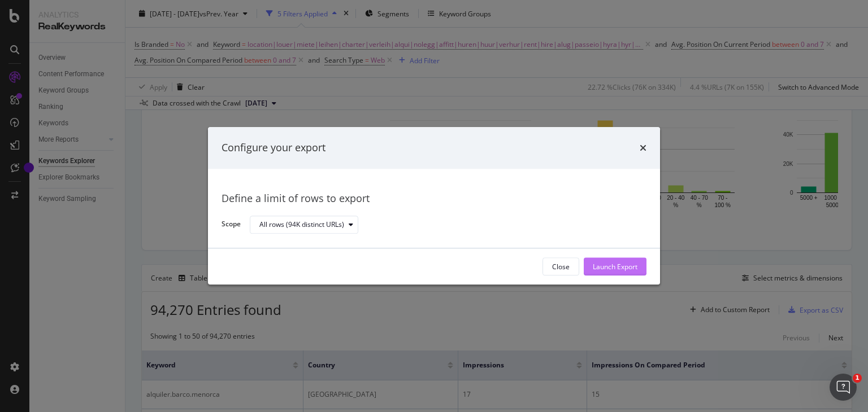 The width and height of the screenshot is (868, 412). What do you see at coordinates (304, 225) in the screenshot?
I see `button: All rows (94K distinct URLs)` at bounding box center [304, 225].